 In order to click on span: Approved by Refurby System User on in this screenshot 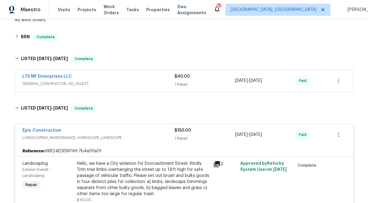, I will do `click(263, 166)`.